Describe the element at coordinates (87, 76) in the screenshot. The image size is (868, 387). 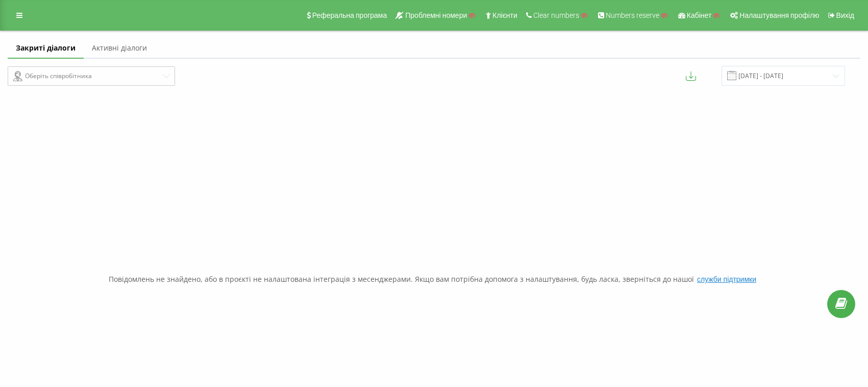
I see `div: Оберіть співробітника` at that location.